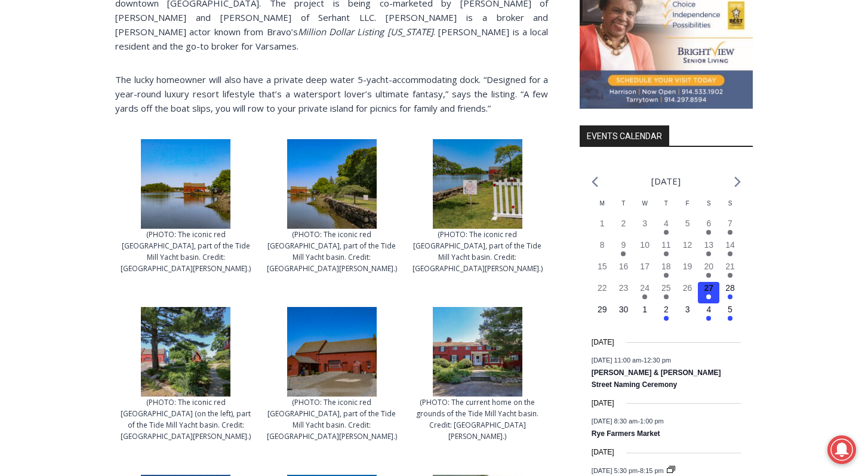 This screenshot has width=868, height=476. What do you see at coordinates (730, 228) in the screenshot?
I see `button: 7 Has events` at bounding box center [730, 228].